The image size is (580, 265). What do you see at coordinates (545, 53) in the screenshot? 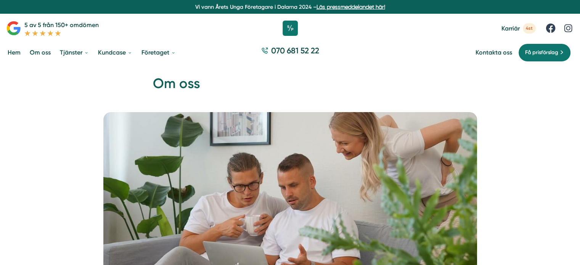
I see `a: Få prisförslag` at bounding box center [545, 53].